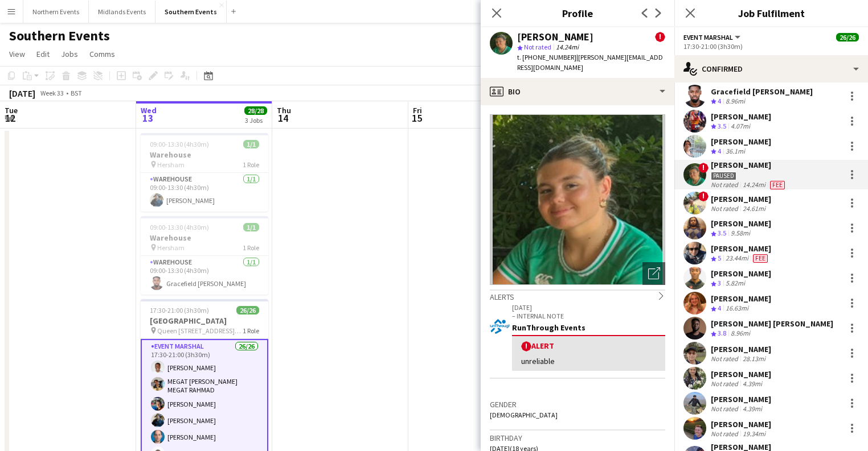  What do you see at coordinates (179, 310) in the screenshot?
I see `span: 17:30-21:00 (3h30m)` at bounding box center [179, 310].